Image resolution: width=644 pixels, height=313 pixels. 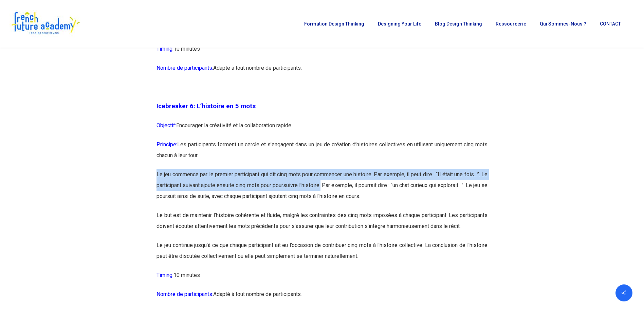 I want to click on span: Principe:, so click(x=167, y=144).